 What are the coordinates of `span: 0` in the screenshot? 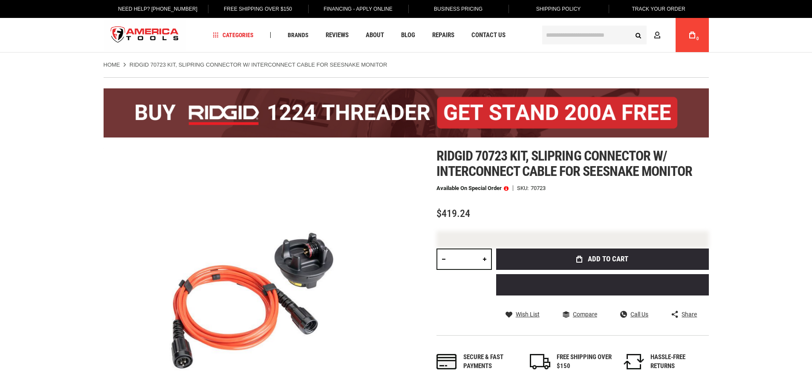 It's located at (698, 38).